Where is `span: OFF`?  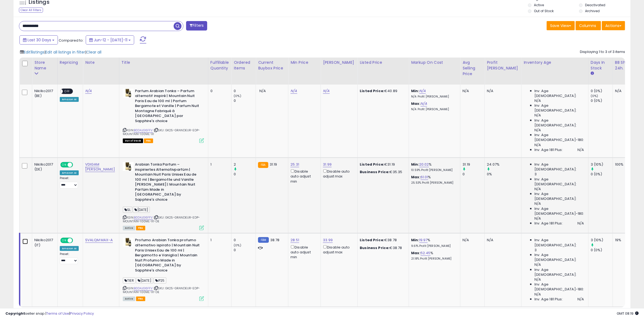
span: OFF is located at coordinates (67, 91).